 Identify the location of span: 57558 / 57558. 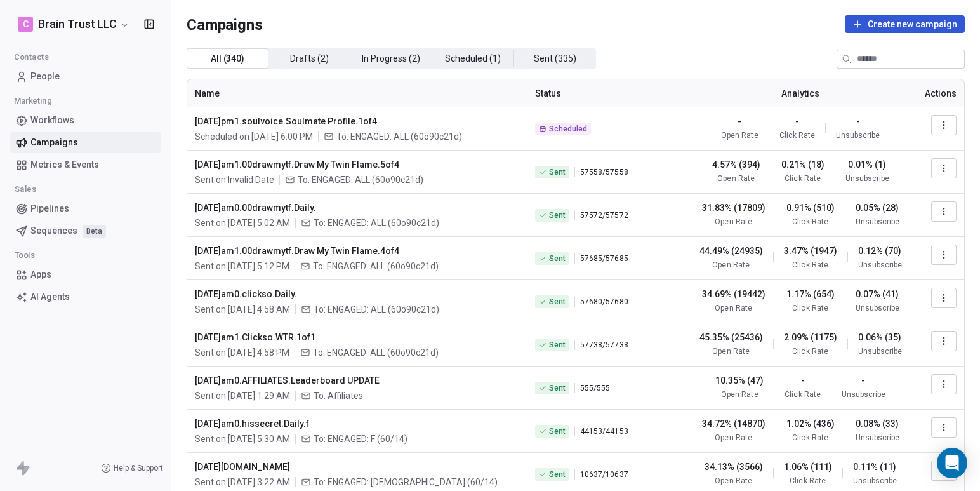
(604, 172).